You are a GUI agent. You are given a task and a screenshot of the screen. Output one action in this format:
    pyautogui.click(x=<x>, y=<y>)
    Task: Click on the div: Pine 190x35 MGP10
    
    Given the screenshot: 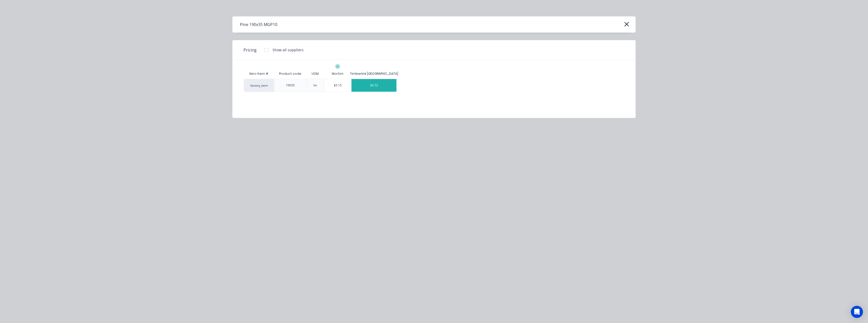 What is the action you would take?
    pyautogui.click(x=258, y=24)
    